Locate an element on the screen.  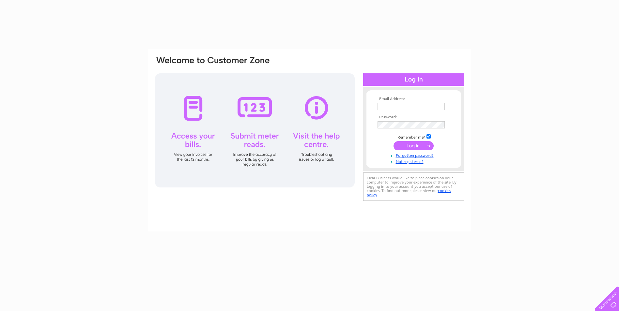
div: Clear Business would like to place cookies on your computer to improve your experience of the sit... is located at coordinates (414, 187).